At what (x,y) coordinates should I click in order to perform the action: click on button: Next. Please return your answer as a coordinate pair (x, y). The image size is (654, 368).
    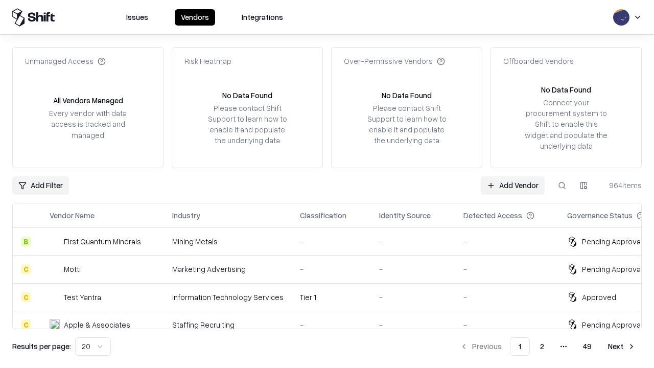
    Looking at the image, I should click on (622, 347).